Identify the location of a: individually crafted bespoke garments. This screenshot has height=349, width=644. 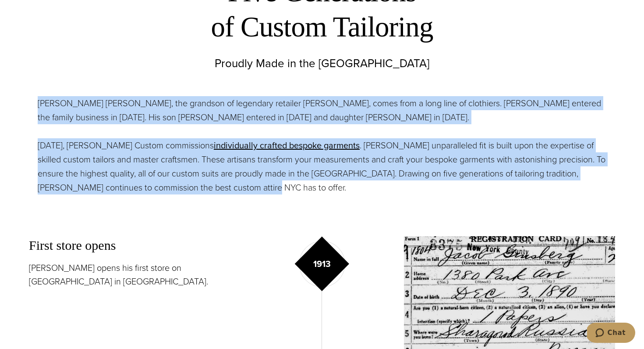
(287, 146).